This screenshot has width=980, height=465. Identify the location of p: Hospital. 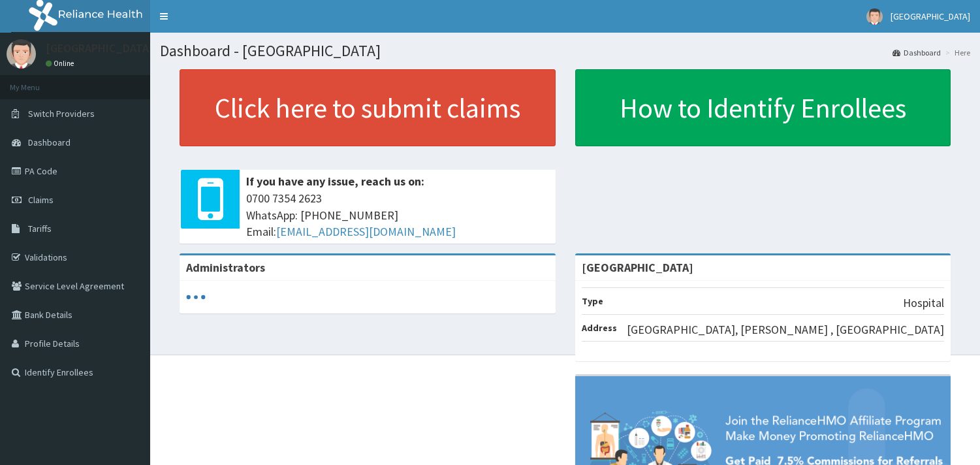
(924, 303).